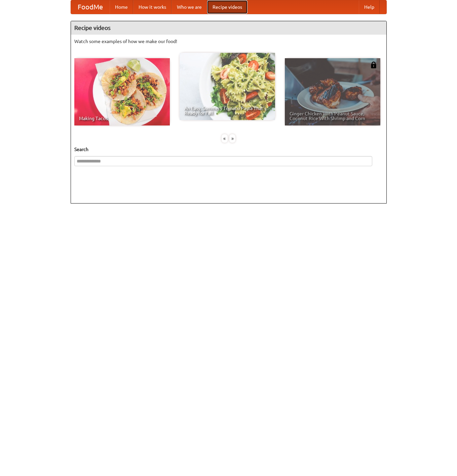  I want to click on h4: Recipe videos, so click(229, 28).